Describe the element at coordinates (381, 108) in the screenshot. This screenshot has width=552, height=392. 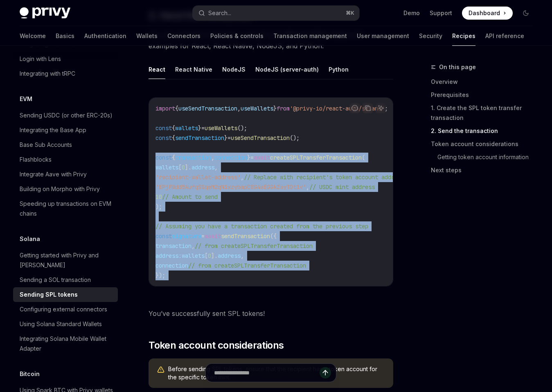
I see `button: Ask AI` at that location.